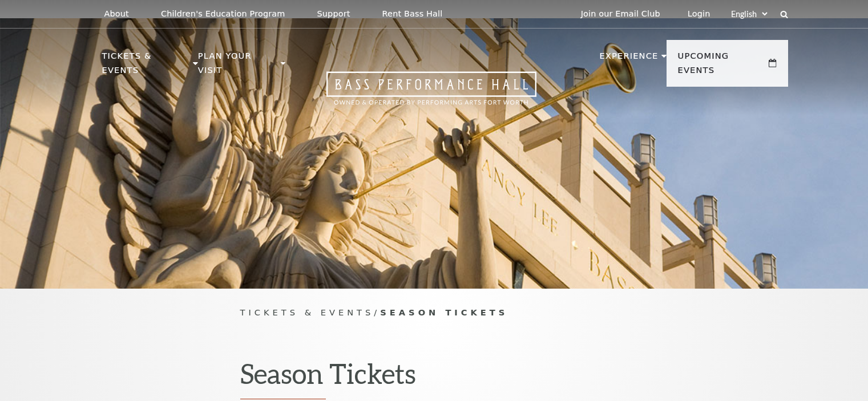 The width and height of the screenshot is (868, 401). Describe the element at coordinates (223, 13) in the screenshot. I see `p: Children's Education Program` at that location.